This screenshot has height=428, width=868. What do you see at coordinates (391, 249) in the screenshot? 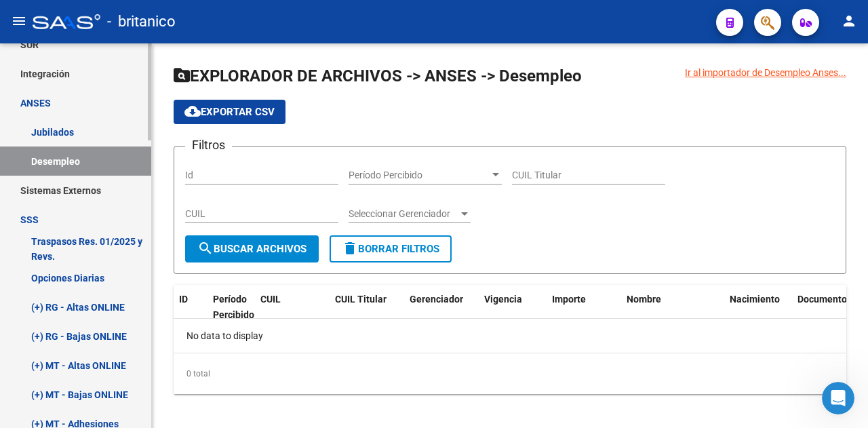
I see `button: Borrar Filtros` at bounding box center [391, 249].